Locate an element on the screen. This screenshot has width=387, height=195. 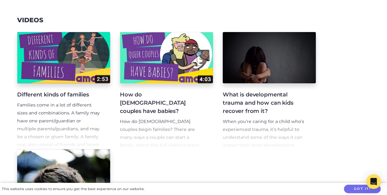
button: Got it! is located at coordinates (362, 189).